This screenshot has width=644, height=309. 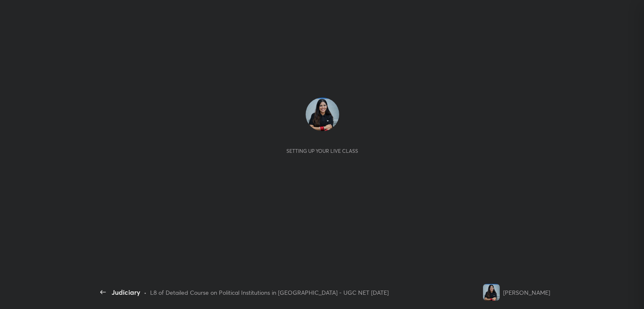 What do you see at coordinates (126, 292) in the screenshot?
I see `div: Judiciary` at bounding box center [126, 292].